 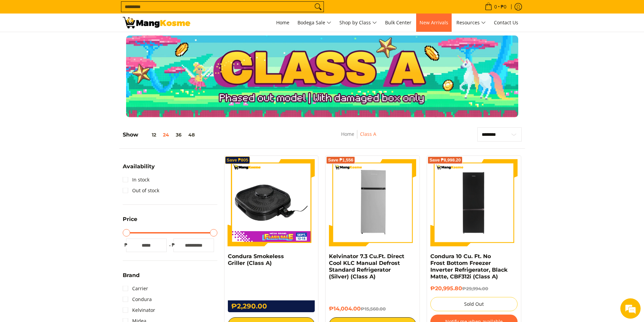 What do you see at coordinates (358, 138) in the screenshot?
I see `nav: Breadcrumbs` at bounding box center [358, 138].